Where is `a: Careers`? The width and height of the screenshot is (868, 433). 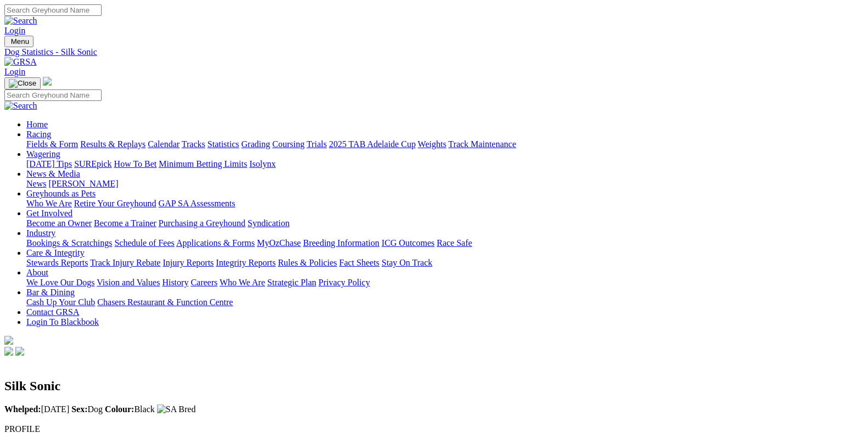 a: Careers is located at coordinates (203, 282).